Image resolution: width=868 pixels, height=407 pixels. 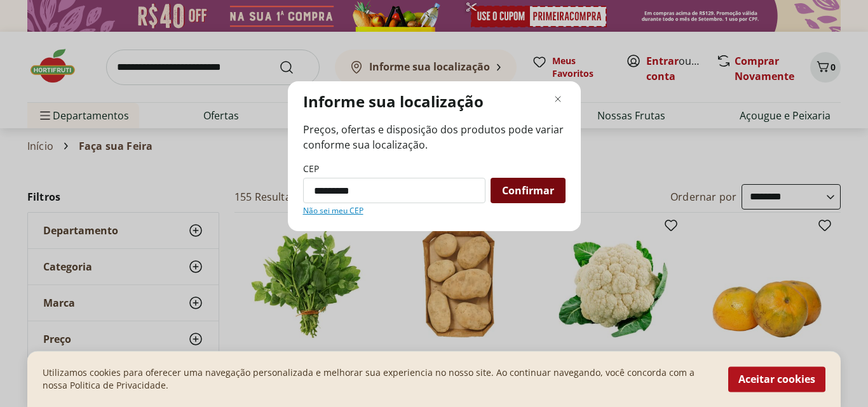 What do you see at coordinates (434, 137) in the screenshot?
I see `span: Preços, ofertas e disposição dos produtos pode variar conforme sua localização.` at bounding box center [434, 137].